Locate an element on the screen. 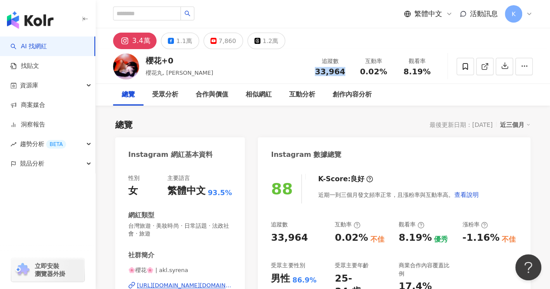  div: Instagram 數據總覽 is located at coordinates (306, 155).